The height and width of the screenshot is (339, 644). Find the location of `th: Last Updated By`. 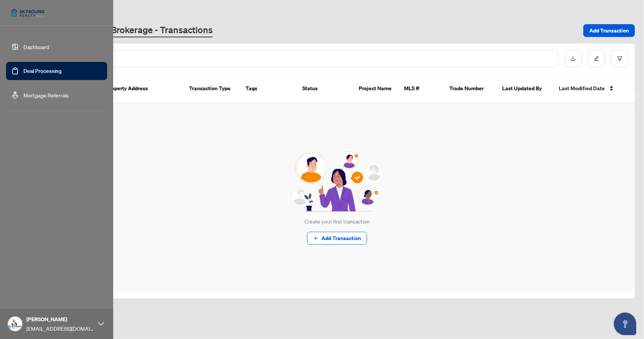

th: Last Updated By is located at coordinates (524, 89).